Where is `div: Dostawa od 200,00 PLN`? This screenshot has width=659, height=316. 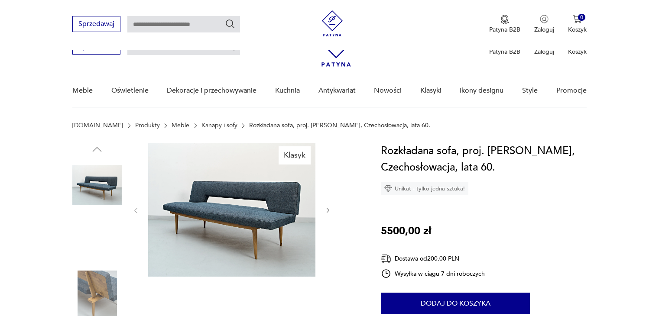 div: Dostawa od 200,00 PLN is located at coordinates (433, 259).